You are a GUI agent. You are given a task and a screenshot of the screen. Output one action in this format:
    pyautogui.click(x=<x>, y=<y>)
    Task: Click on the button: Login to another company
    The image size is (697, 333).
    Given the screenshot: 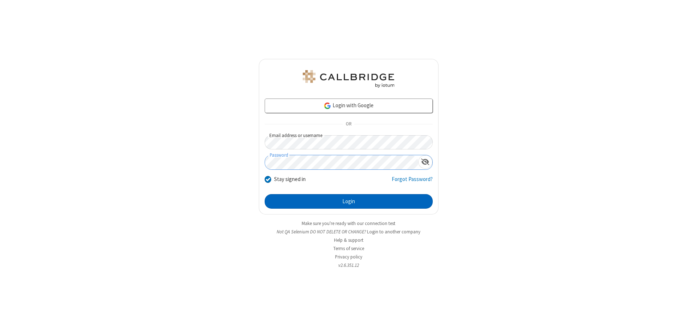 What is the action you would take?
    pyautogui.click(x=394, y=231)
    